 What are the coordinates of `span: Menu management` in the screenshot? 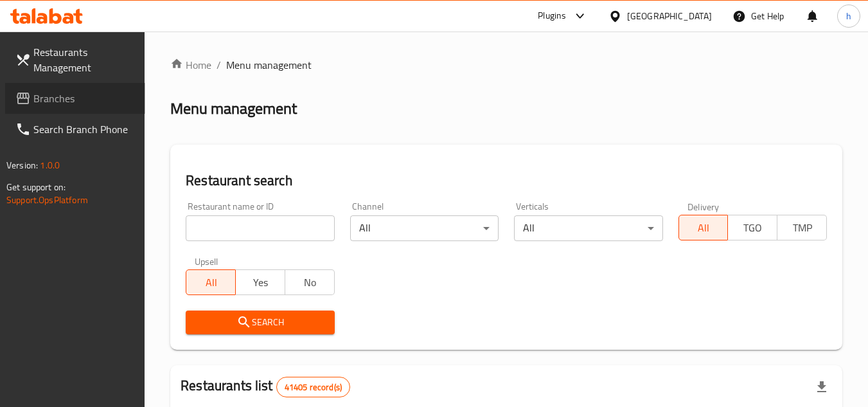 It's located at (268, 65).